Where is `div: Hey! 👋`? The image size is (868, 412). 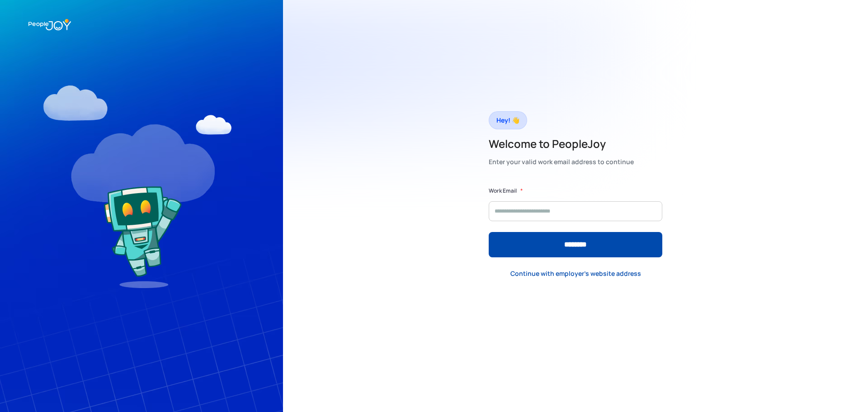 div: Hey! 👋 is located at coordinates (508, 120).